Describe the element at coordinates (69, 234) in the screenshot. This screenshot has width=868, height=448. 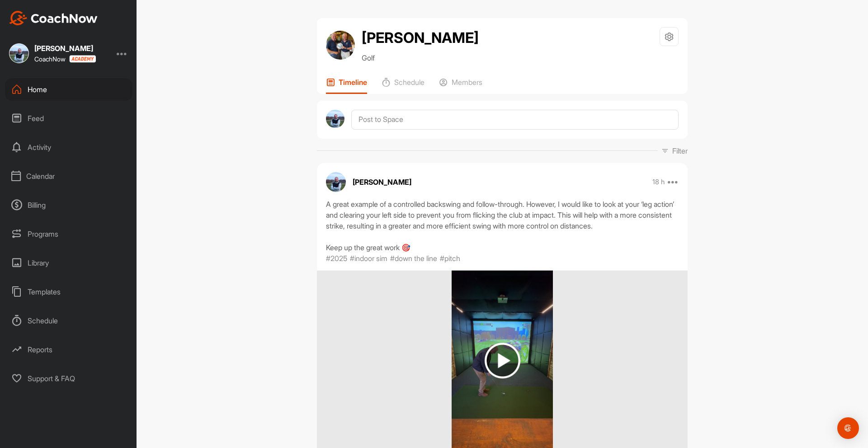
I see `div: Programs` at that location.